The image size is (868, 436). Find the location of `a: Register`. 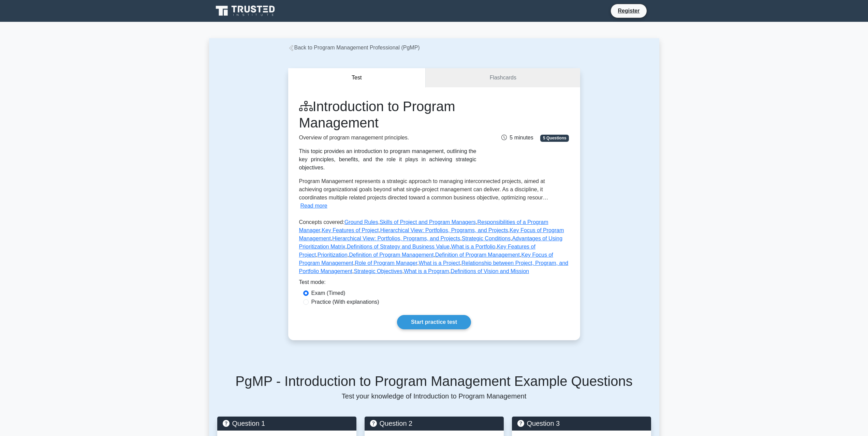

a: Register is located at coordinates (628, 11).